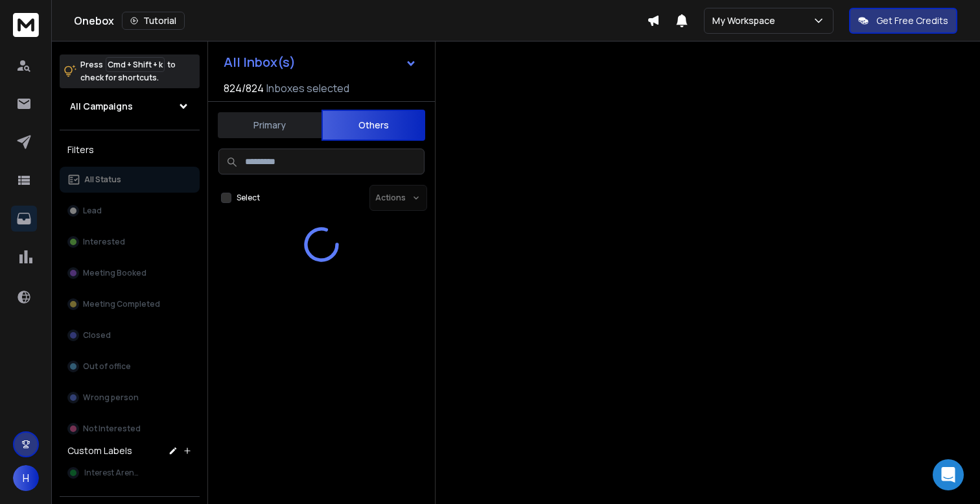  Describe the element at coordinates (260, 63) in the screenshot. I see `h1: All Inbox(s)` at that location.